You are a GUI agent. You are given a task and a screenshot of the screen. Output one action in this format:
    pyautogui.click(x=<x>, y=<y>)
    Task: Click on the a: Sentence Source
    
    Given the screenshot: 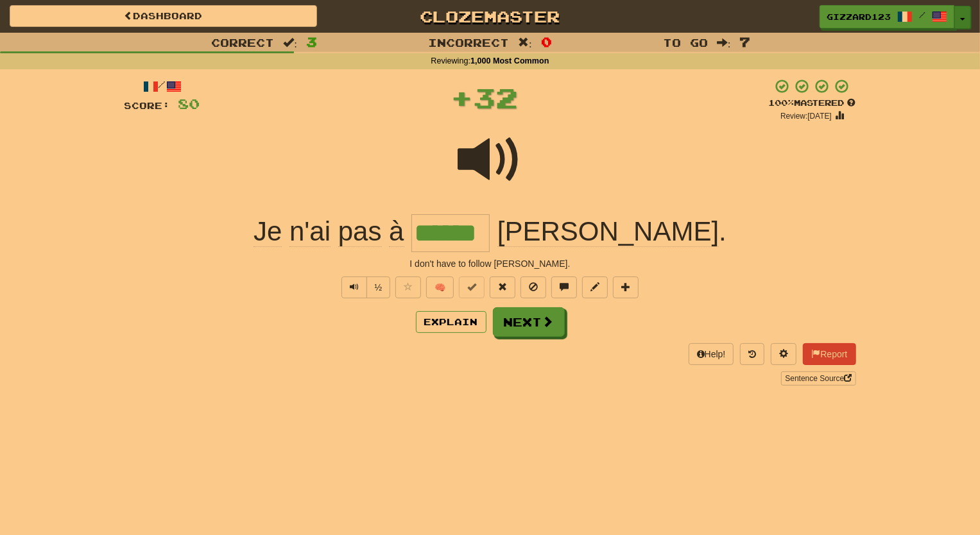 What is the action you would take?
    pyautogui.click(x=819, y=379)
    